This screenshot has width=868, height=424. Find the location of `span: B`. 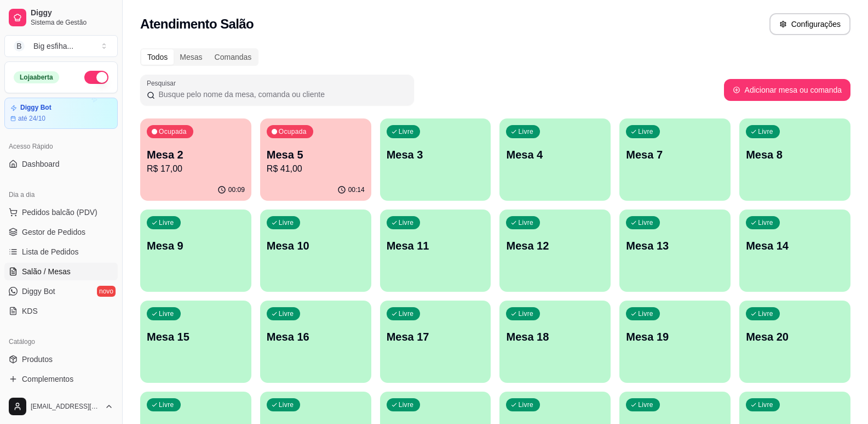

span: B is located at coordinates (19, 46).